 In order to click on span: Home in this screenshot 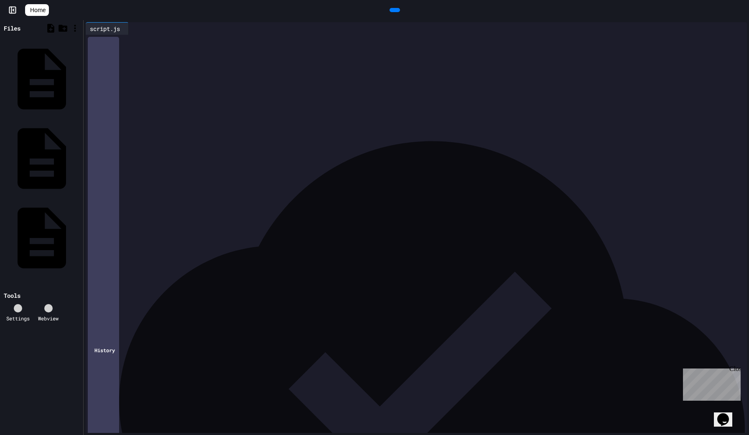, I will do `click(38, 10)`.